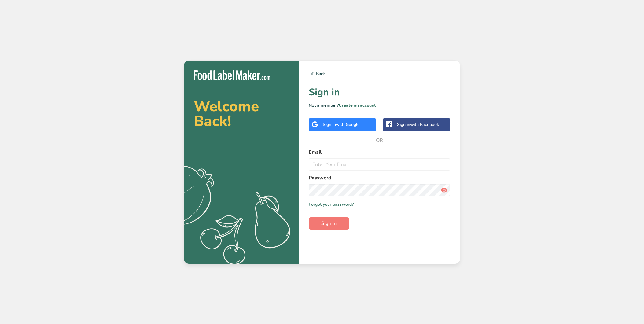  Describe the element at coordinates (379, 164) in the screenshot. I see `input: Enter Your Email` at that location.